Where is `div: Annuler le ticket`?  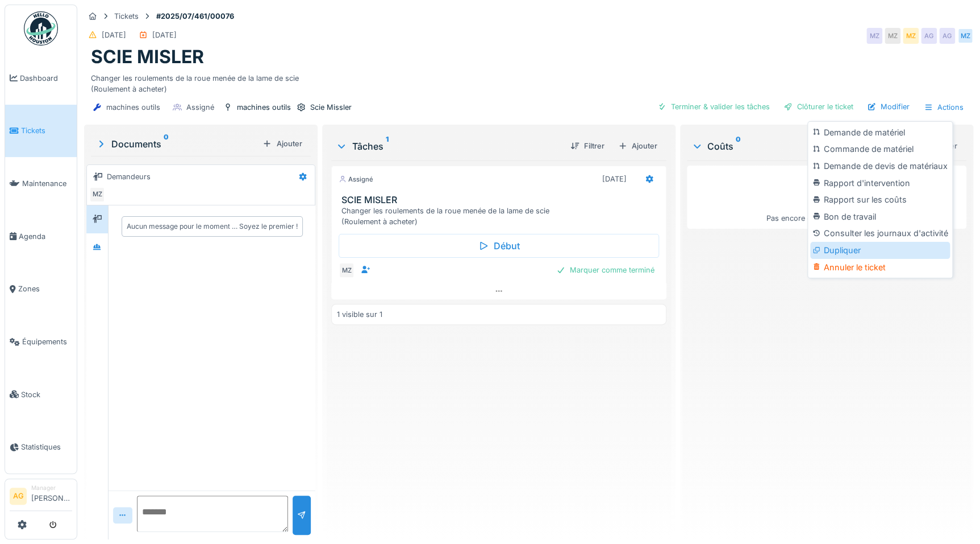
div: Annuler le ticket is located at coordinates (880, 267).